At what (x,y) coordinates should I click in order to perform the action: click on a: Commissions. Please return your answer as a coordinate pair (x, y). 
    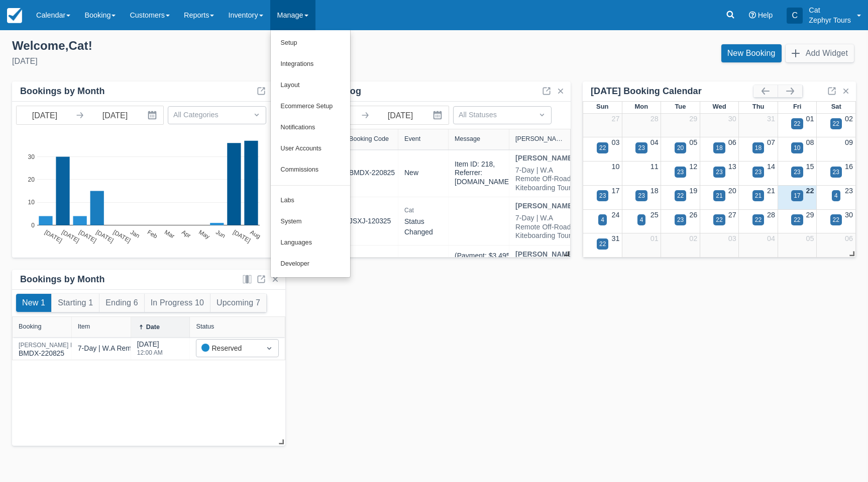
    Looking at the image, I should click on (311, 170).